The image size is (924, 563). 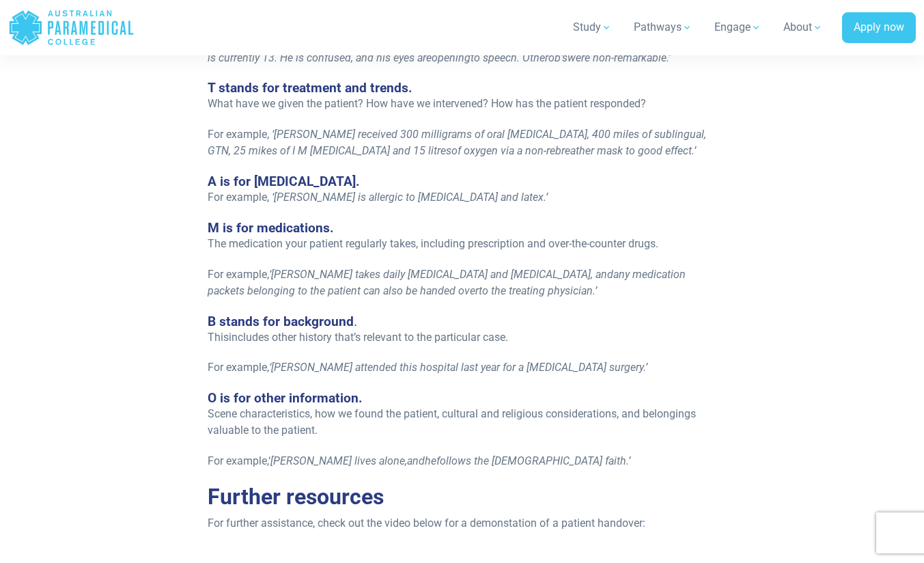 What do you see at coordinates (218, 337) in the screenshot?
I see `span: This` at bounding box center [218, 337].